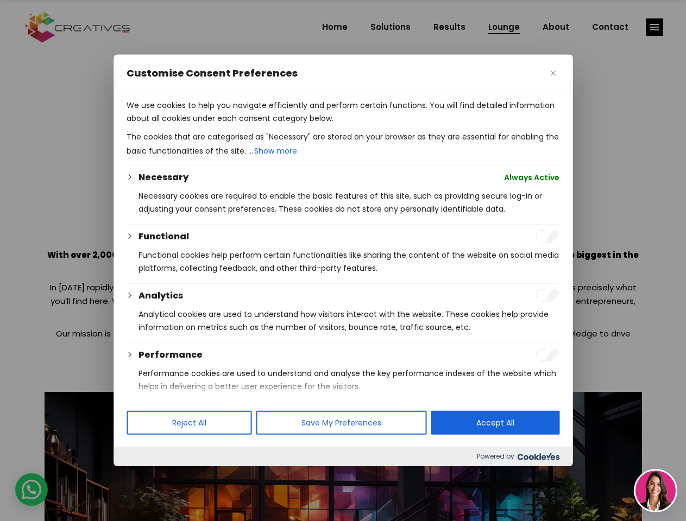 Image resolution: width=686 pixels, height=521 pixels. What do you see at coordinates (189, 423) in the screenshot?
I see `button: Reject All` at bounding box center [189, 423].